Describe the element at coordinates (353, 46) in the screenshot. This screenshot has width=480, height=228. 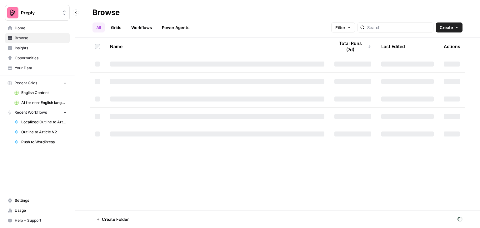
I see `div: Total Runs (7d)` at that location.